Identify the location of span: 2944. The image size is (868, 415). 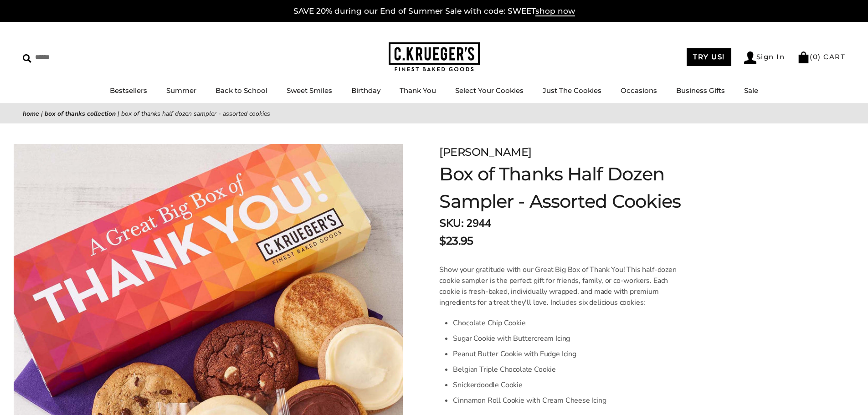
(478, 223).